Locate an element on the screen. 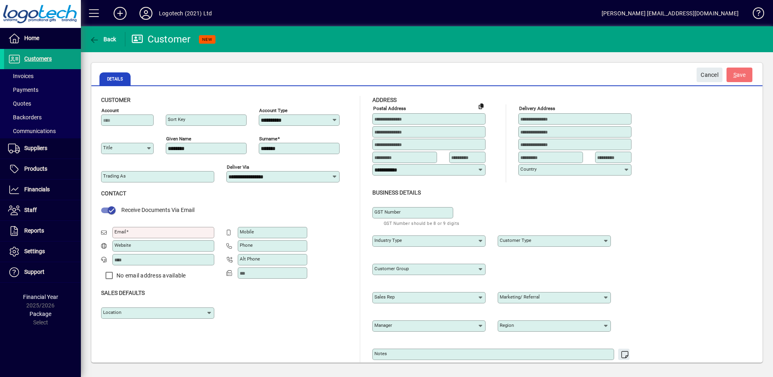  a: Payments is located at coordinates (42, 90).